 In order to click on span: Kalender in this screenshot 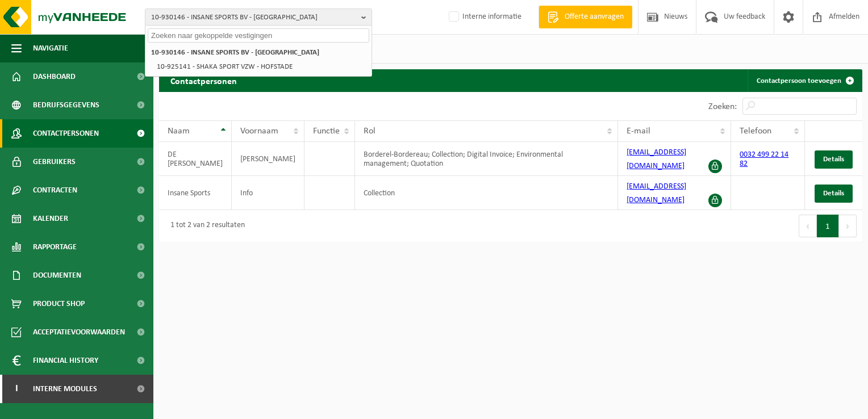, I will do `click(51, 218)`.